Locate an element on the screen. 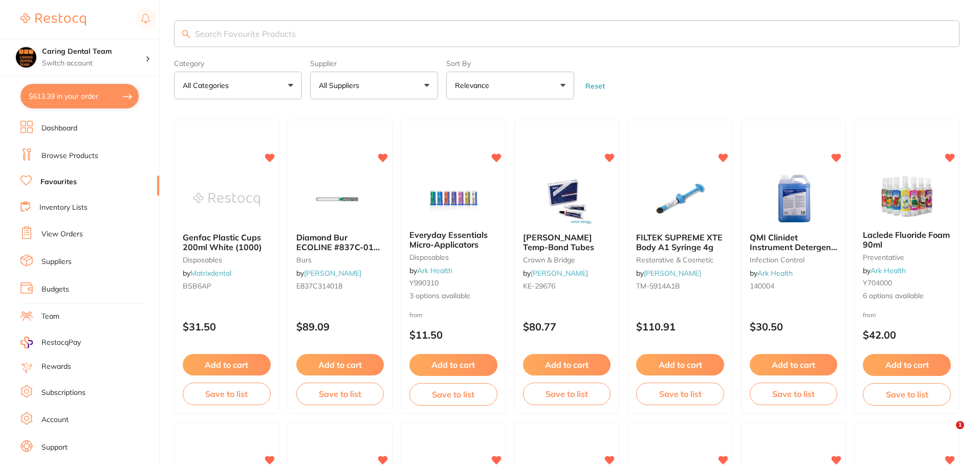 The width and height of the screenshot is (980, 466). a: Favourites is located at coordinates (59, 182).